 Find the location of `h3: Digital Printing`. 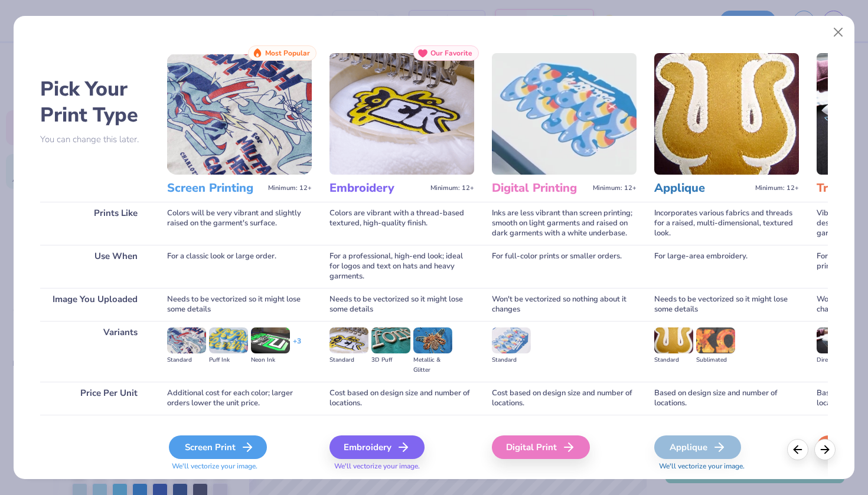

h3: Digital Printing is located at coordinates (540, 188).